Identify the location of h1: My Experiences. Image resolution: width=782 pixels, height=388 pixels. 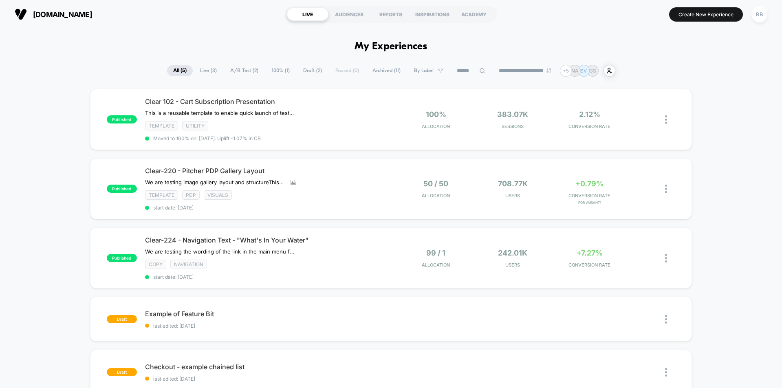
(391, 46).